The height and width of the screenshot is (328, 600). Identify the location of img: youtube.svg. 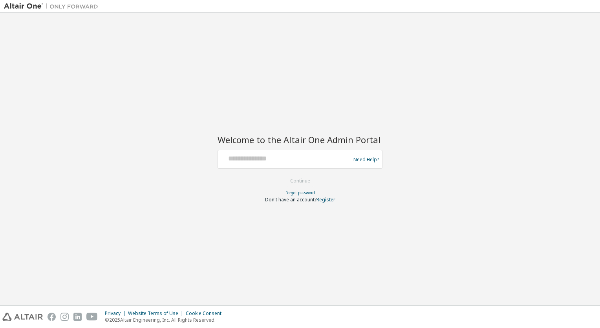
(92, 316).